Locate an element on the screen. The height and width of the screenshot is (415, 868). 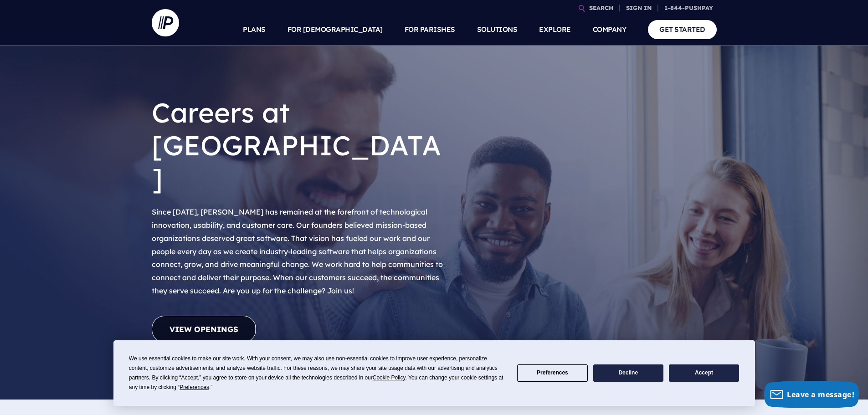
span: Leave a message! is located at coordinates (821, 394).